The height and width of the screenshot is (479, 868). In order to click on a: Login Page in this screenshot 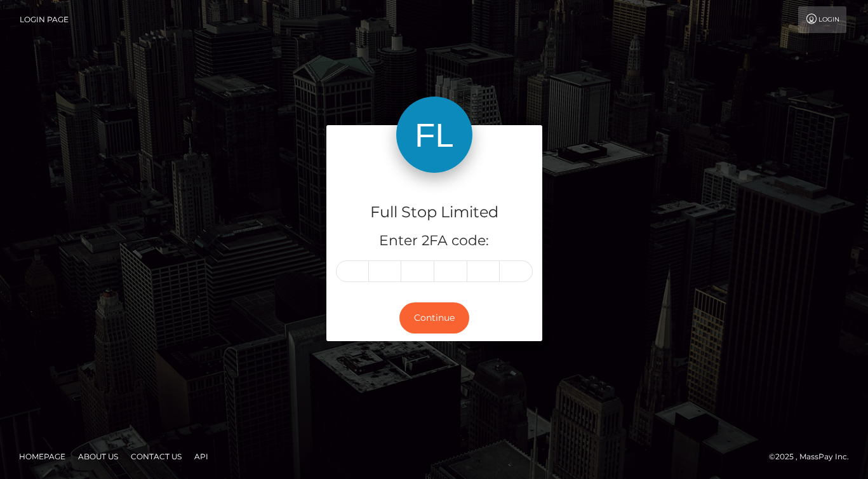, I will do `click(44, 20)`.